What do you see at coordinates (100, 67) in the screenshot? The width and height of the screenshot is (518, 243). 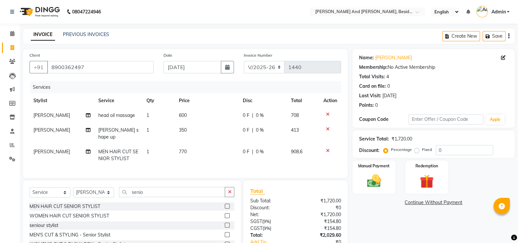 I see `input: Search by Name/Mobile/Email/Code` at bounding box center [100, 67].